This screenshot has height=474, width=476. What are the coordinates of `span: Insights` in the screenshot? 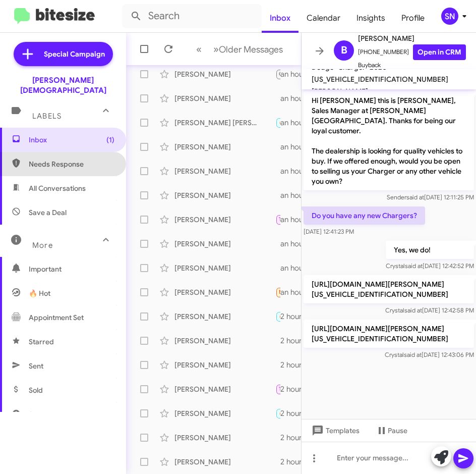 It's located at (371, 18).